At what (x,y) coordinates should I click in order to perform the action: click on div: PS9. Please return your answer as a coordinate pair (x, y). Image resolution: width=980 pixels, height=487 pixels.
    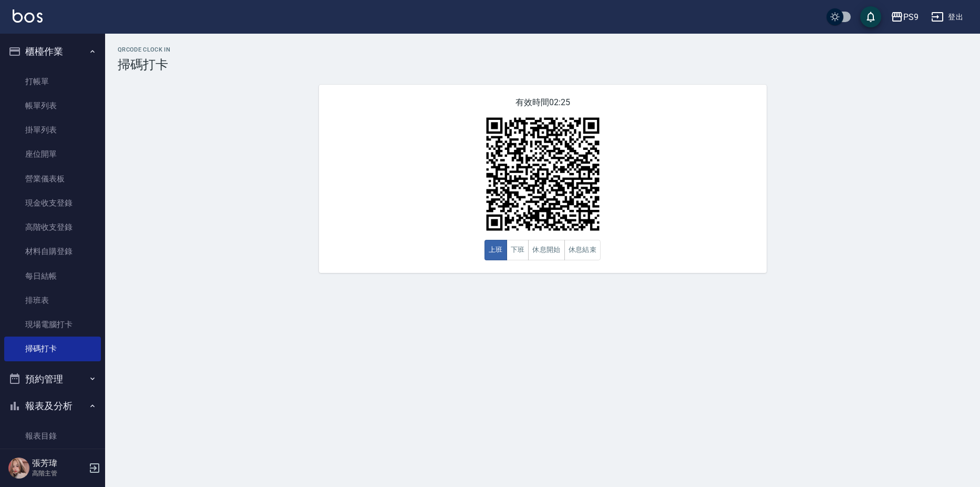
    Looking at the image, I should click on (911, 17).